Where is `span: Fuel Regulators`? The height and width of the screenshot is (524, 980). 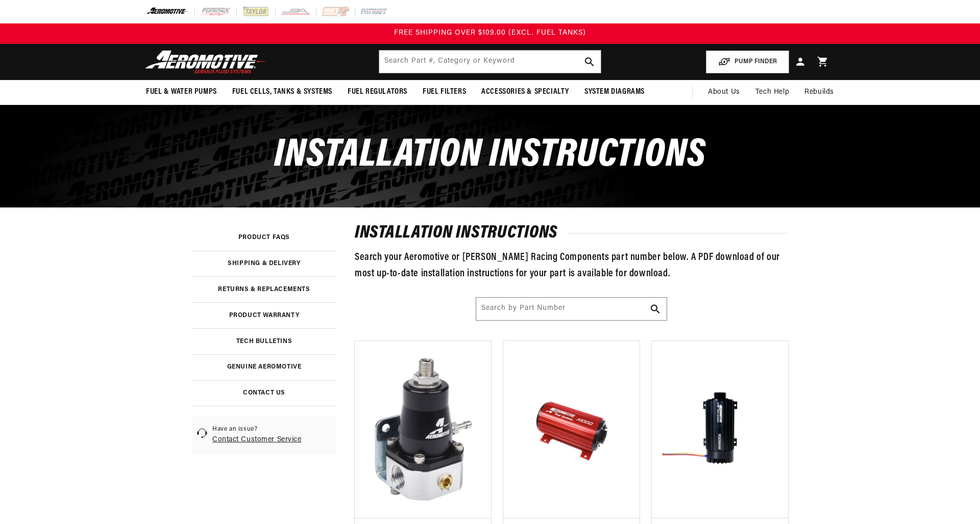 span: Fuel Regulators is located at coordinates (377, 92).